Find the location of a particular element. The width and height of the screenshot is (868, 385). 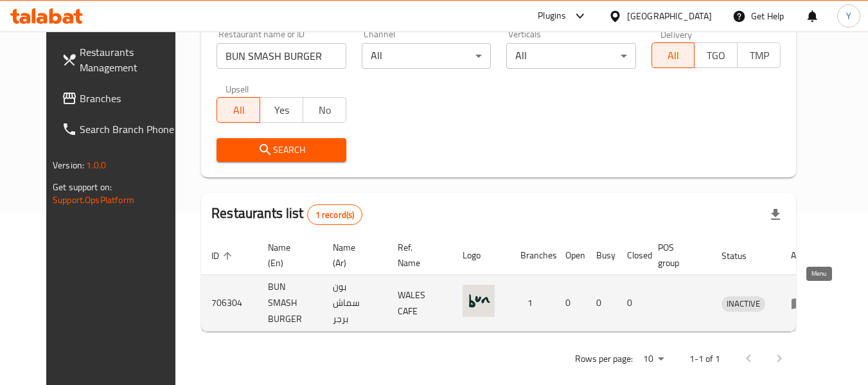

span: Search is located at coordinates (280, 150).